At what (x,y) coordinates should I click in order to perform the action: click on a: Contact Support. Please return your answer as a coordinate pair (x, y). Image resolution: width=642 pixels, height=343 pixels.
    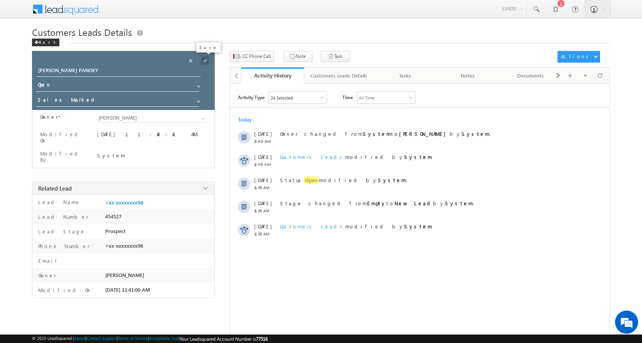
    Looking at the image, I should click on (101, 338).